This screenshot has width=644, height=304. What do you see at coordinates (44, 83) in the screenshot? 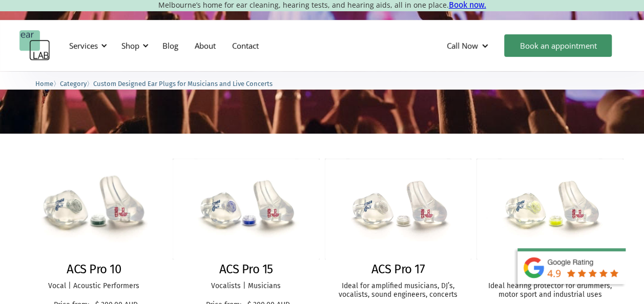
I see `a: Home` at bounding box center [44, 83].